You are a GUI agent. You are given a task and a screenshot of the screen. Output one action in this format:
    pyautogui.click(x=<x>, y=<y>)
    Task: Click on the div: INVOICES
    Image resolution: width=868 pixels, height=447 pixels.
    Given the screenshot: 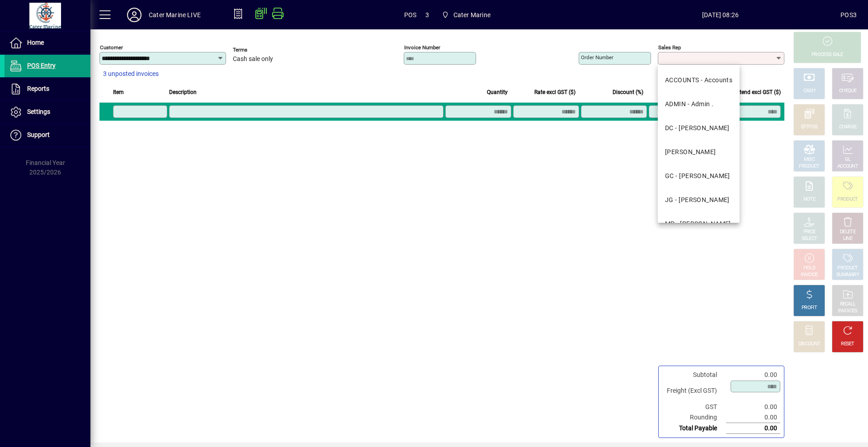 What is the action you would take?
    pyautogui.click(x=847, y=311)
    